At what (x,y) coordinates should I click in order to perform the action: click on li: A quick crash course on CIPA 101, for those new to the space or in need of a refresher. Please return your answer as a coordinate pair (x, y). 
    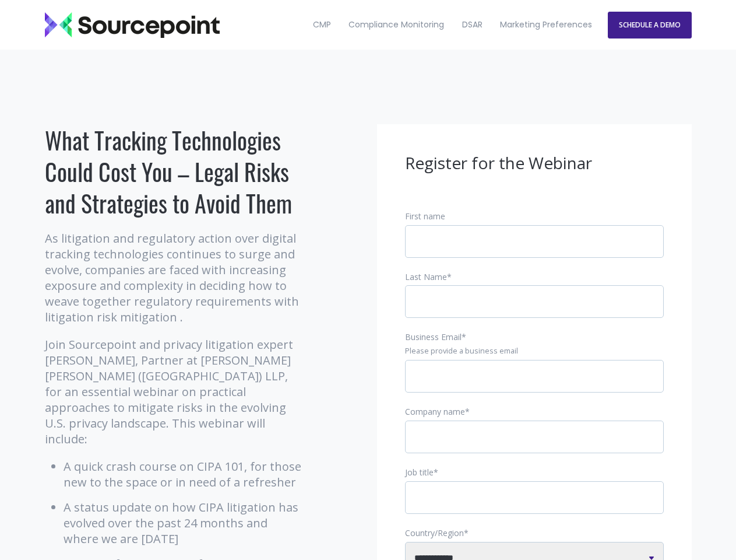
    Looking at the image, I should click on (184, 474).